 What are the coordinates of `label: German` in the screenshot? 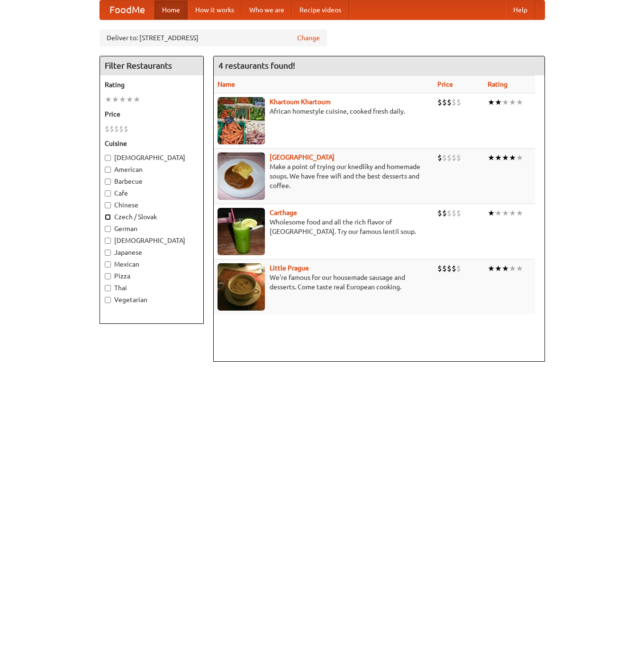 It's located at (151, 229).